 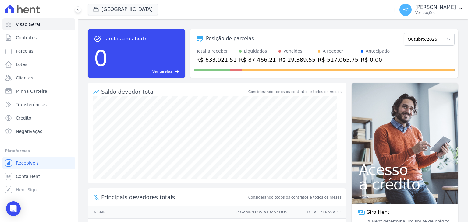 I want to click on span: Conta Hent, so click(x=28, y=177).